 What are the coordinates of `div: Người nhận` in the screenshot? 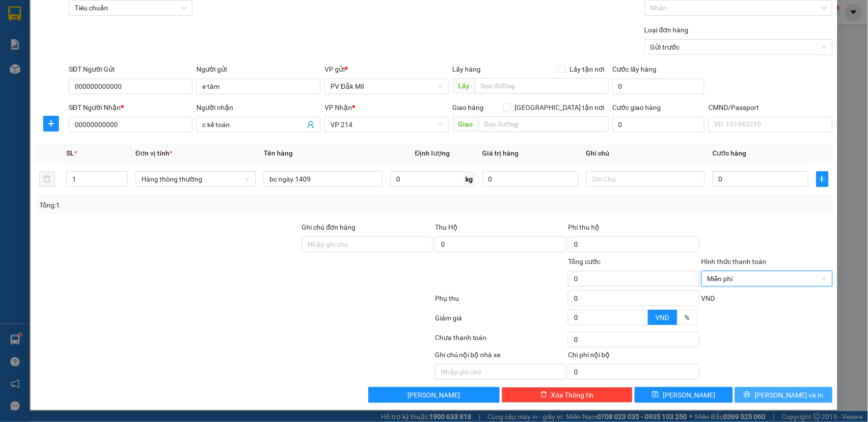 It's located at (258, 108).